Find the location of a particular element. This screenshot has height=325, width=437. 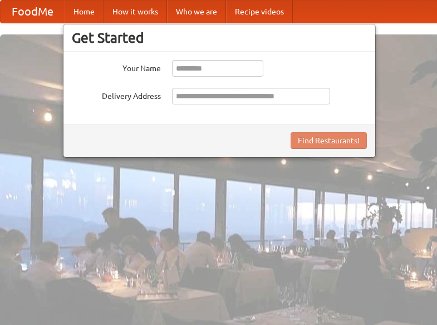

a: How it works is located at coordinates (135, 12).